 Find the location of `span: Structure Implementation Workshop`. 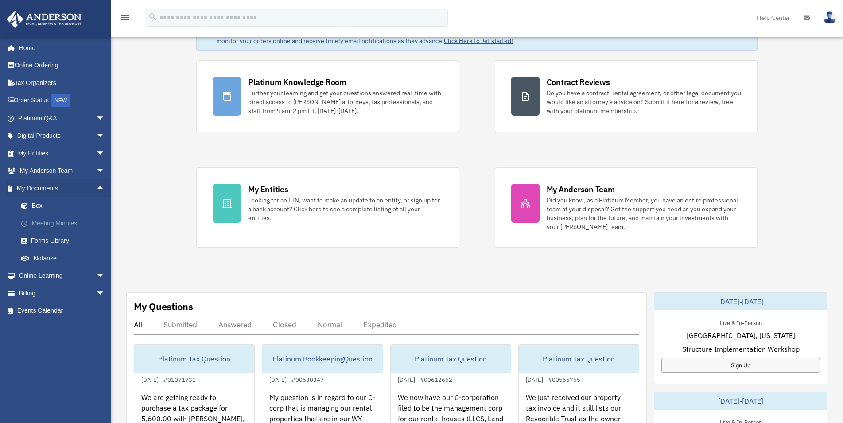

span: Structure Implementation Workshop is located at coordinates (741, 349).